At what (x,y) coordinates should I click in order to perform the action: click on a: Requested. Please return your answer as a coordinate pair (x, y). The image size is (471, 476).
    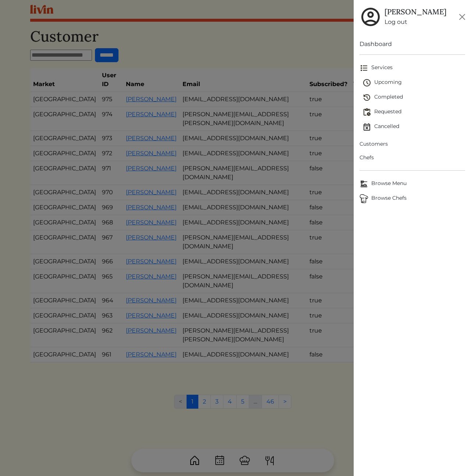
    Looking at the image, I should click on (414, 112).